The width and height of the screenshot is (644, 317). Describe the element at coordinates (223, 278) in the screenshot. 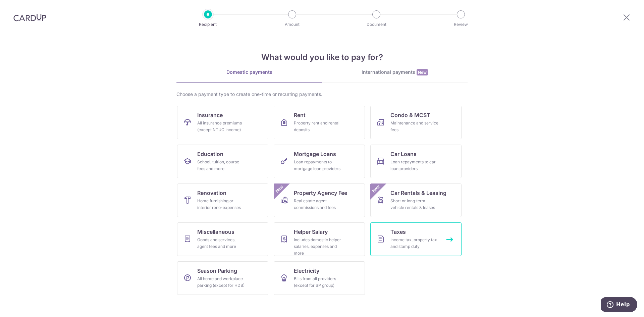

I see `a: Season ParkingAll home and workplace parking (except for HDB)` at that location.